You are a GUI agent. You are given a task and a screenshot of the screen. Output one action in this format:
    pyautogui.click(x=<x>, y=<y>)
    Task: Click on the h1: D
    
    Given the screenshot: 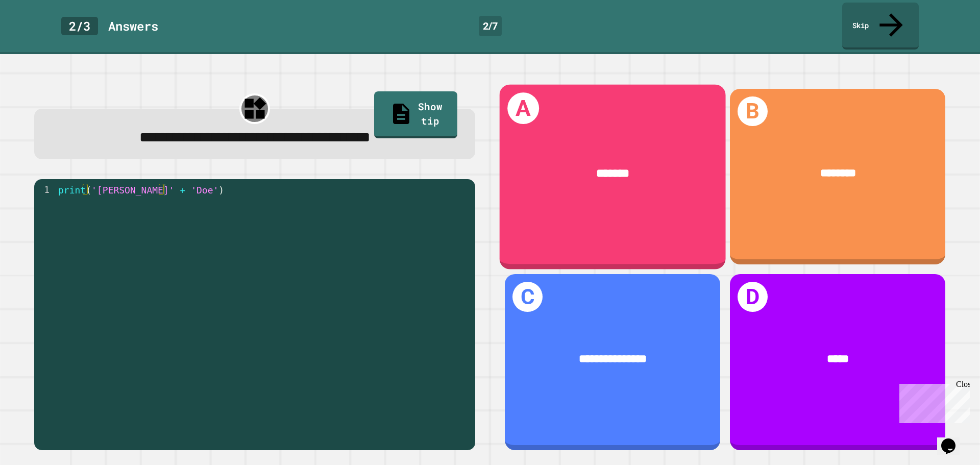 What is the action you would take?
    pyautogui.click(x=752, y=297)
    